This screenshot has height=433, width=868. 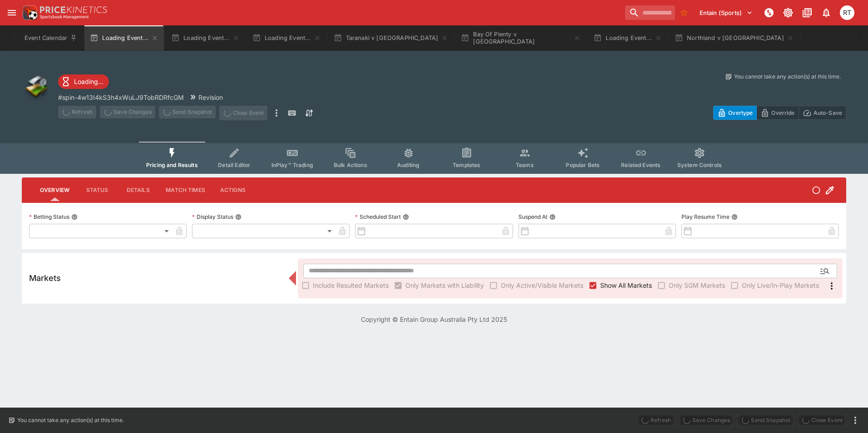 I want to click on span: Related Events, so click(x=641, y=165).